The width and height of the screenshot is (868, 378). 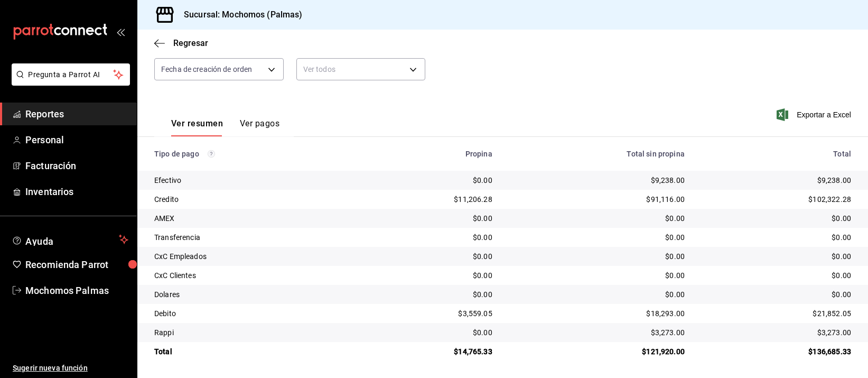 I want to click on a: Pregunta a Parrot AI, so click(x=69, y=82).